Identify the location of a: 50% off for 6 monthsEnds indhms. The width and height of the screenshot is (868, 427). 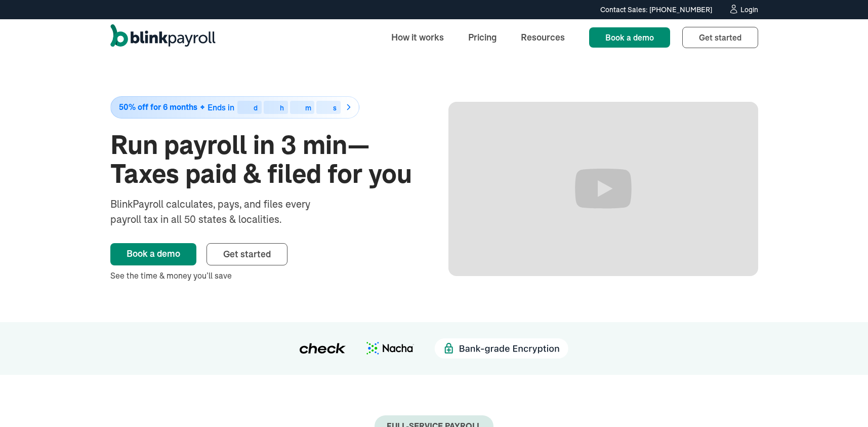
(265, 107).